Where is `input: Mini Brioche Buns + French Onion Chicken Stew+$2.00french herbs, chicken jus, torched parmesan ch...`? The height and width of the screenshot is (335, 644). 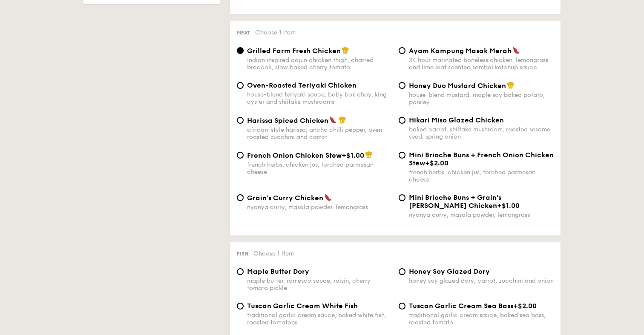
input: Mini Brioche Buns + French Onion Chicken Stew+$2.00french herbs, chicken jus, torched parmesan ch... is located at coordinates (402, 155).